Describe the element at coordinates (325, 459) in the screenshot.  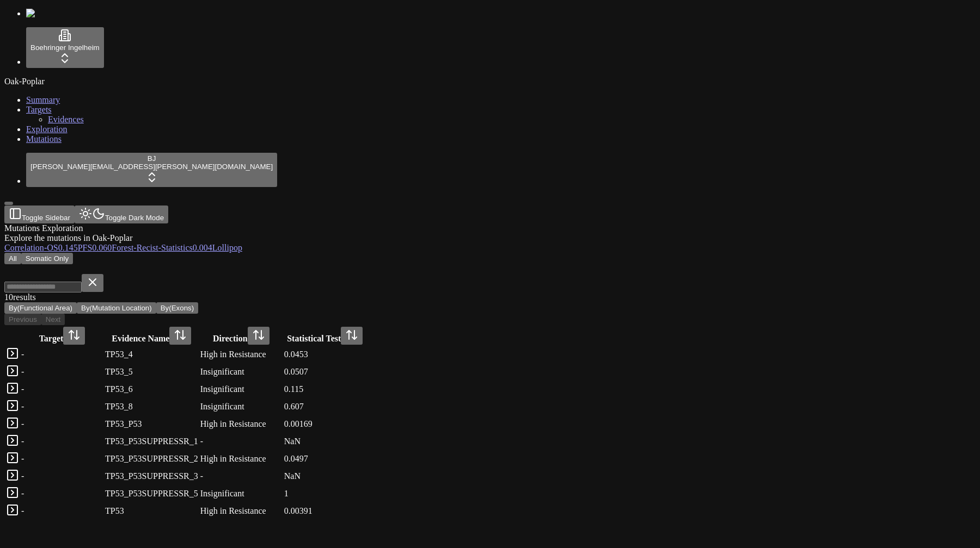
I see `div: 0.0497` at that location.